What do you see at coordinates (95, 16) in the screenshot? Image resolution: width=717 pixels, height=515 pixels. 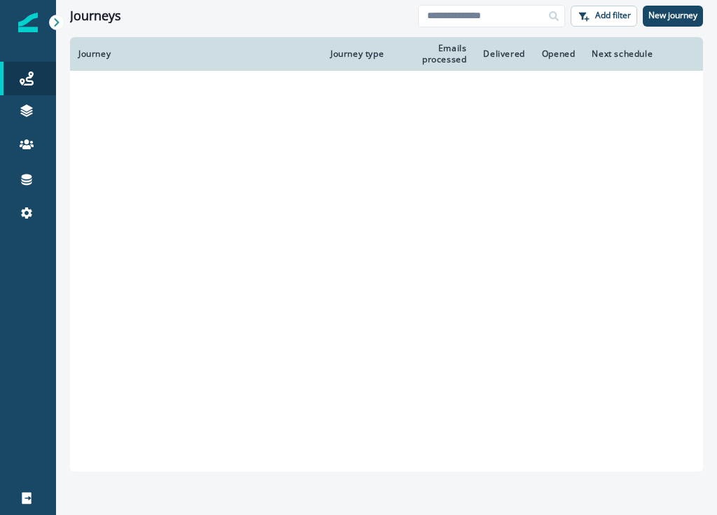 I see `h1: Journeys` at bounding box center [95, 16].